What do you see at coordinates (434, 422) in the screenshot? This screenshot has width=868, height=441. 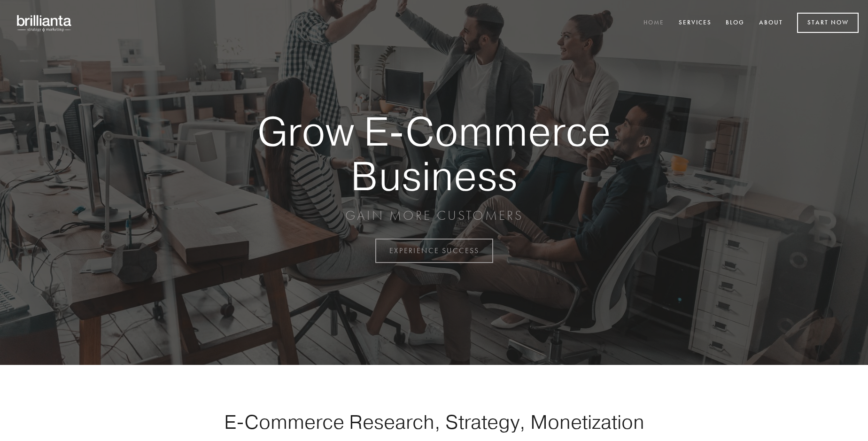 I see `h1: E-Commerce Research, Strategy, Monetization` at bounding box center [434, 422].